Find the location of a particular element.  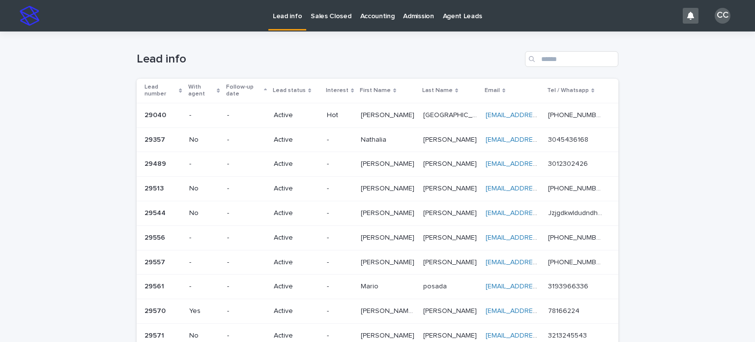

p: 3045436168 is located at coordinates (569, 139).